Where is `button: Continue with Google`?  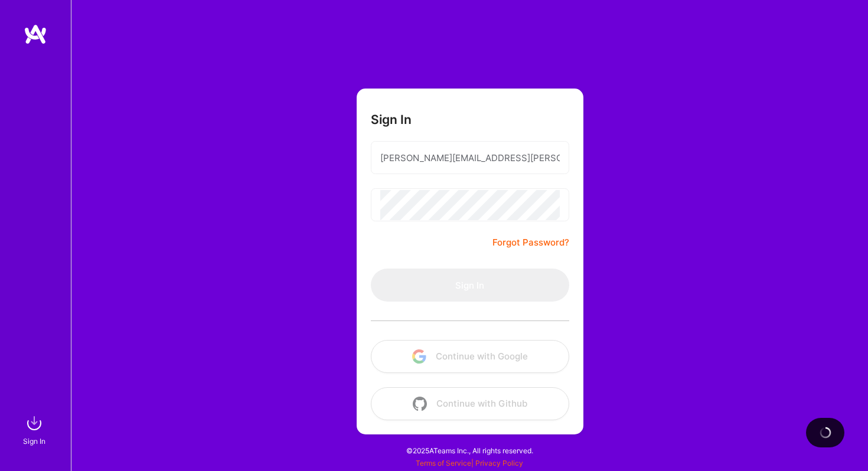 button: Continue with Google is located at coordinates (470, 356).